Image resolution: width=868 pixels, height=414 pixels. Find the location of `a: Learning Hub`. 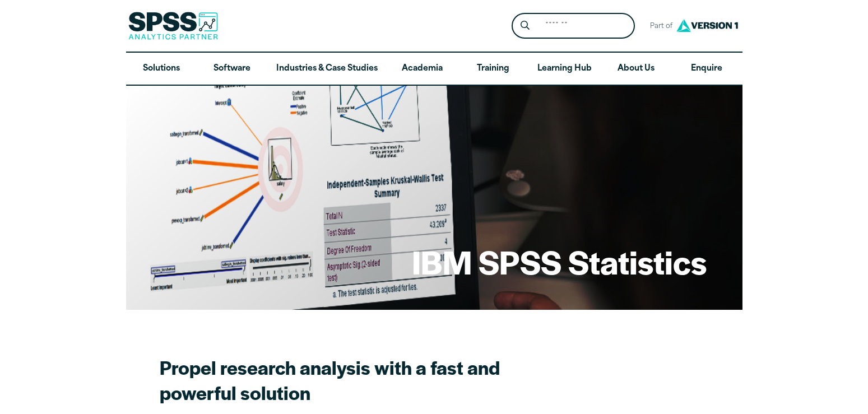

a: Learning Hub is located at coordinates (564, 69).